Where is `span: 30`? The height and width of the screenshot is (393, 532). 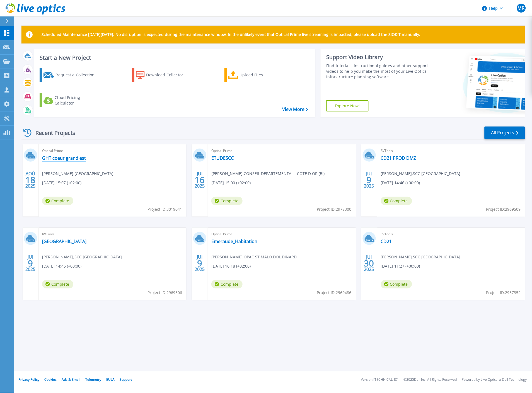 span: 30 is located at coordinates (369, 263).